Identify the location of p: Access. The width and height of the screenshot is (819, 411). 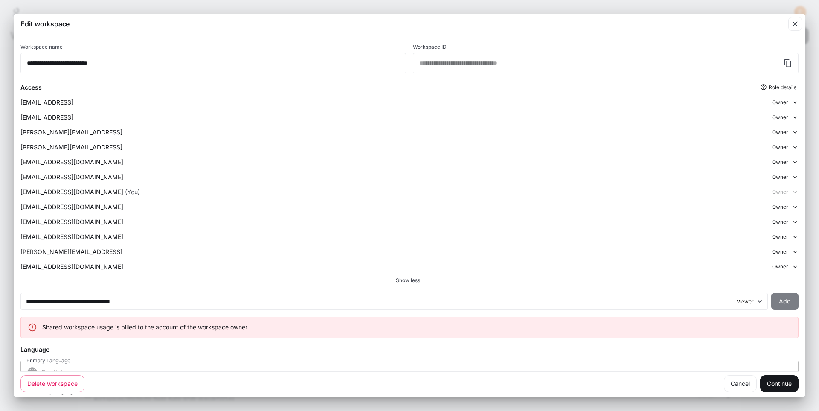
(31, 87).